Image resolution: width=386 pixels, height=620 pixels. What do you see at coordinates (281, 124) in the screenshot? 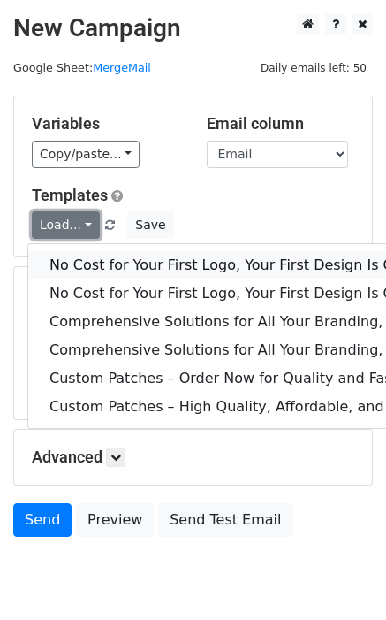
I see `h5: Email column` at bounding box center [281, 124].